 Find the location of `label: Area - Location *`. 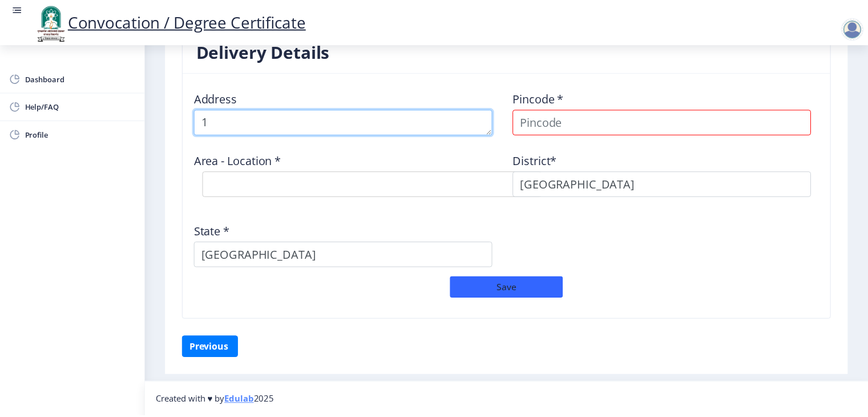

label: Area - Location * is located at coordinates (240, 160).